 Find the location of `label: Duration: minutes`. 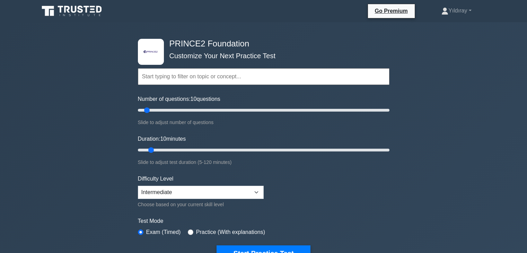

label: Duration: minutes is located at coordinates (162, 139).